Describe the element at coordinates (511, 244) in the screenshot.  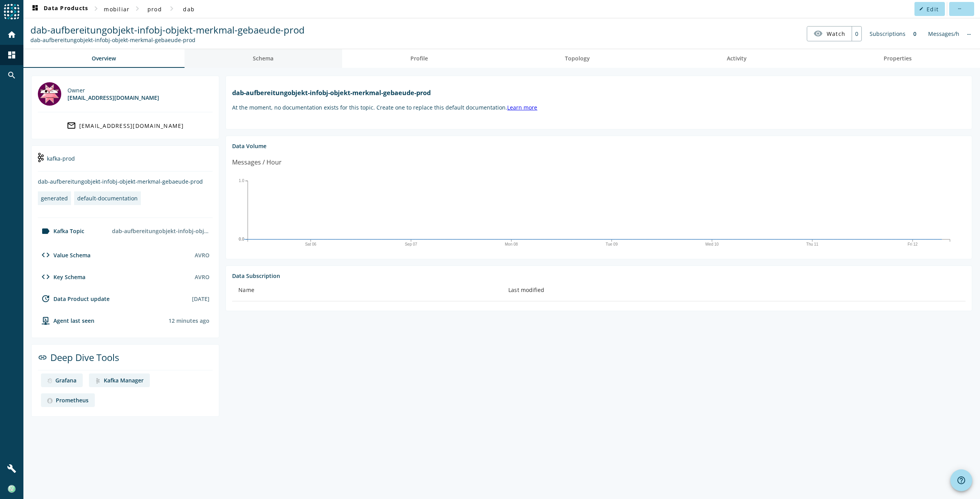
I see `text: Mon 08` at that location.